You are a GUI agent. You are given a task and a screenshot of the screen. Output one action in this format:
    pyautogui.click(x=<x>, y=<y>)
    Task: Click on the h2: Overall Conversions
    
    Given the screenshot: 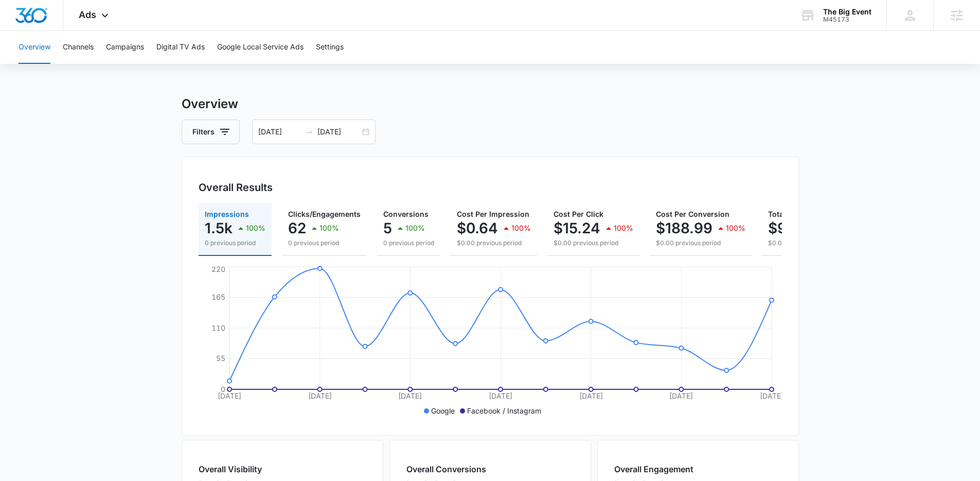 What is the action you would take?
    pyautogui.click(x=446, y=469)
    